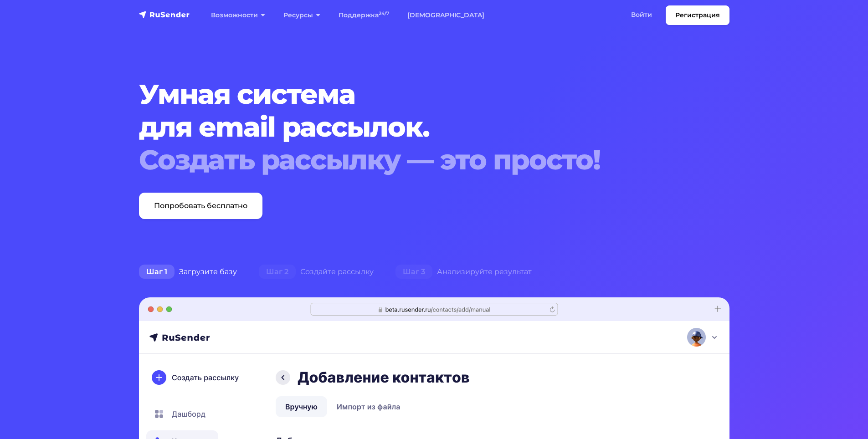  What do you see at coordinates (277, 272) in the screenshot?
I see `span: Шаг 2` at bounding box center [277, 272].